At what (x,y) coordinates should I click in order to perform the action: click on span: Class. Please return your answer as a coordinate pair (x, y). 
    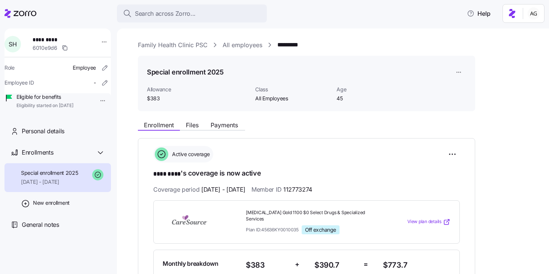
    Looking at the image, I should click on (293, 90).